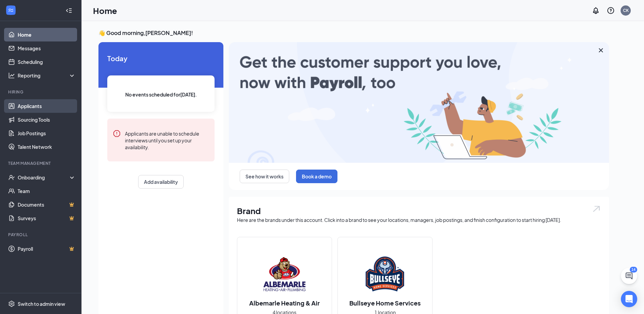  Describe the element at coordinates (46, 133) in the screenshot. I see `a: Job Postings` at that location.